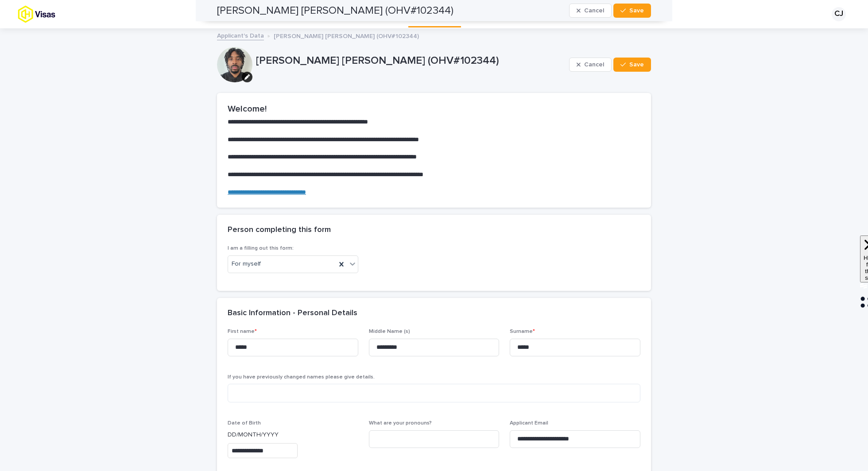  What do you see at coordinates (244, 423) in the screenshot?
I see `span: Date of Birth` at bounding box center [244, 423].